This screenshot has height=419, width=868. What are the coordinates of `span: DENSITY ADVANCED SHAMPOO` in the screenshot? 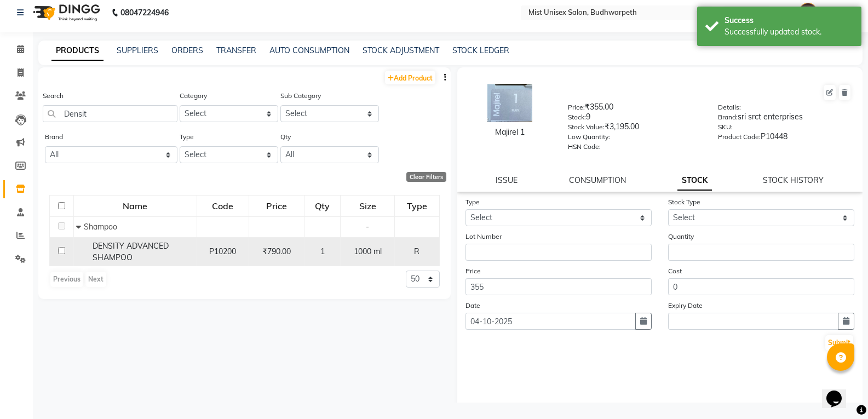 It's located at (130, 251).